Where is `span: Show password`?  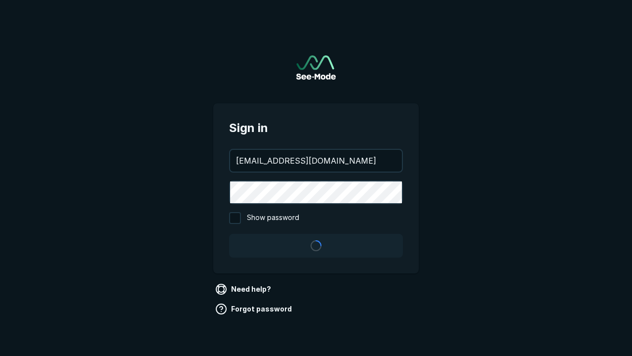 span: Show password is located at coordinates (273, 218).